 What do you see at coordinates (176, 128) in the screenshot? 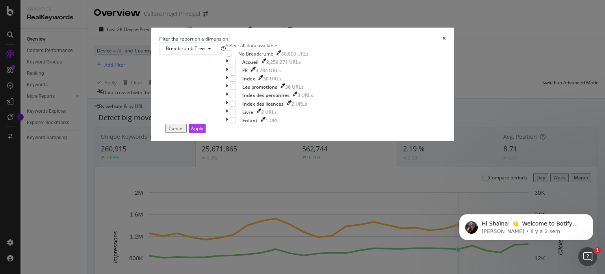
I see `button: Cancel` at bounding box center [176, 128].